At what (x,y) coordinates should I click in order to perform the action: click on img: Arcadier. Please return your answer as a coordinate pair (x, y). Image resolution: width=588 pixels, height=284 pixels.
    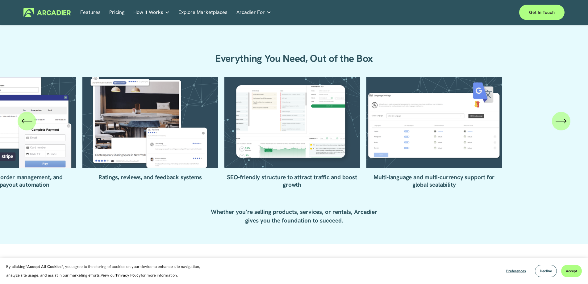
    Looking at the image, I should click on (47, 12).